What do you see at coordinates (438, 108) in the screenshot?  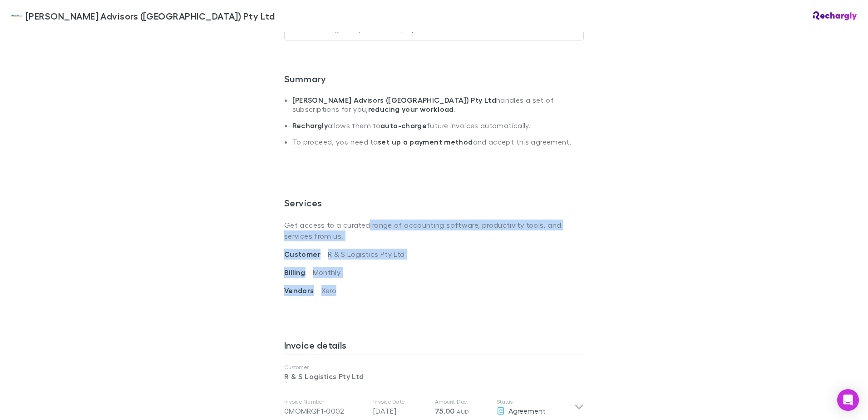 I see `li: handles a set of subscriptions for you, .` at bounding box center [438, 108].